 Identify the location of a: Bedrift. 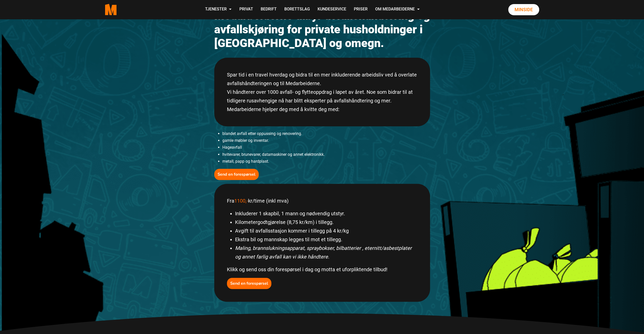
(269, 10).